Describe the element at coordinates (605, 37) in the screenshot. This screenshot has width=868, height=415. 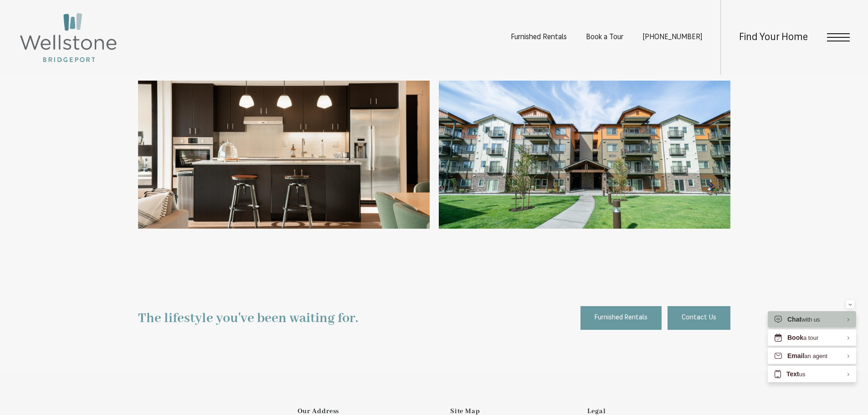
I see `span: Book a Tour` at that location.